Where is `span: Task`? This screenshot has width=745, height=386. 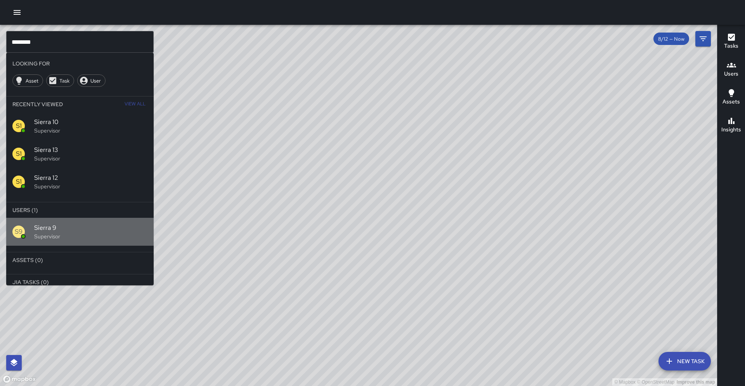 span: Task is located at coordinates (64, 81).